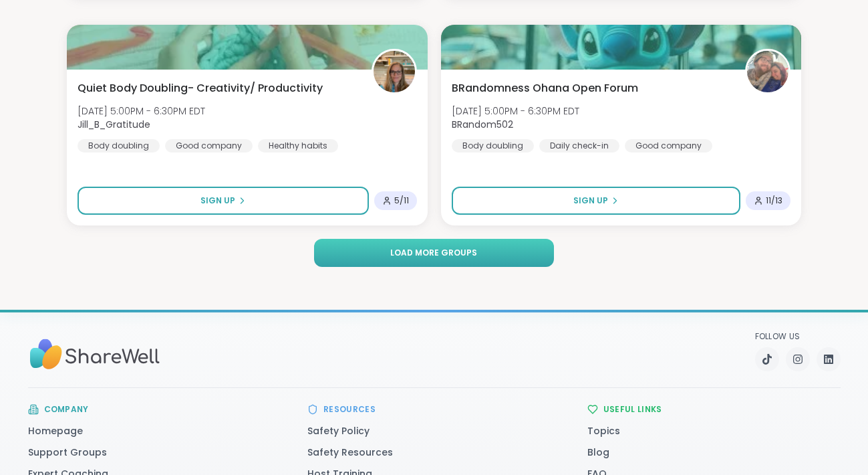 The height and width of the screenshot is (475, 868). What do you see at coordinates (350, 452) in the screenshot?
I see `a: Safety Resources` at bounding box center [350, 452].